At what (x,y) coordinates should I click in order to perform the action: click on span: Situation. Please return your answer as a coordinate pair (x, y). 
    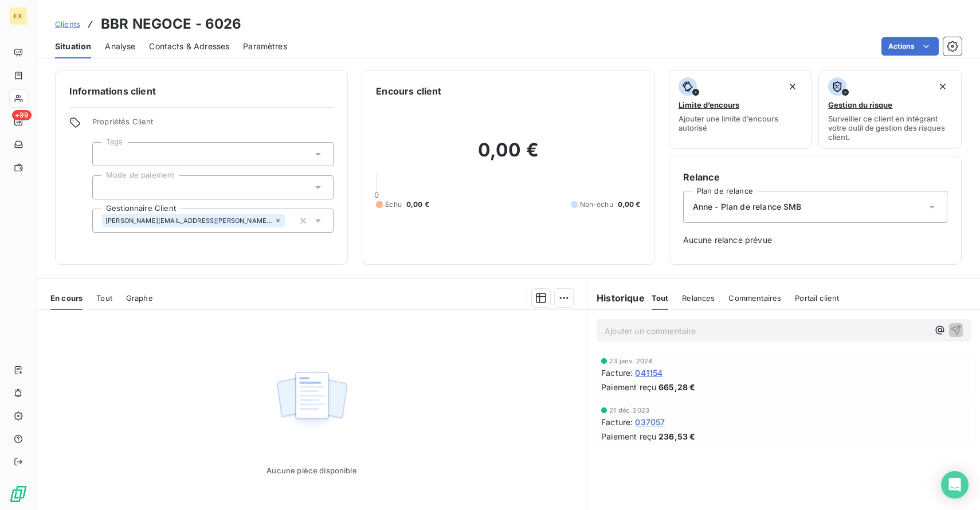
    Looking at the image, I should click on (73, 46).